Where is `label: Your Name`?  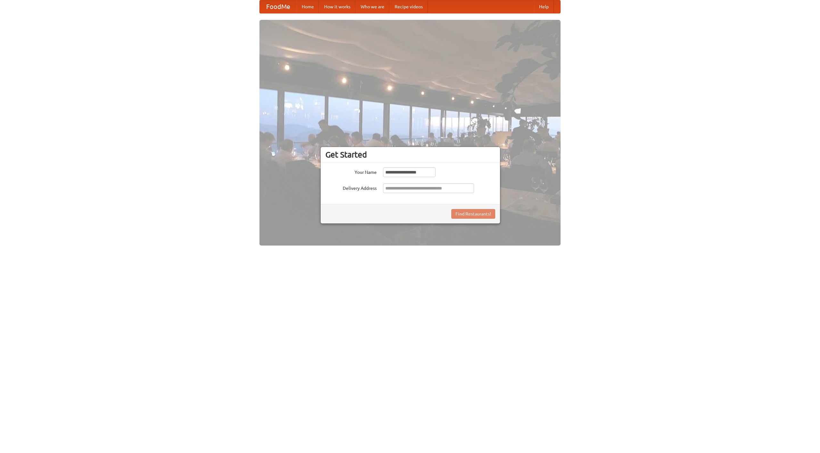
label: Your Name is located at coordinates (351, 171).